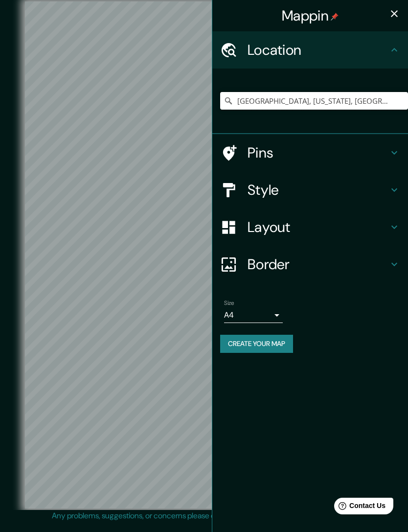 The height and width of the screenshot is (532, 408). Describe the element at coordinates (310, 153) in the screenshot. I see `div: Pins` at that location.